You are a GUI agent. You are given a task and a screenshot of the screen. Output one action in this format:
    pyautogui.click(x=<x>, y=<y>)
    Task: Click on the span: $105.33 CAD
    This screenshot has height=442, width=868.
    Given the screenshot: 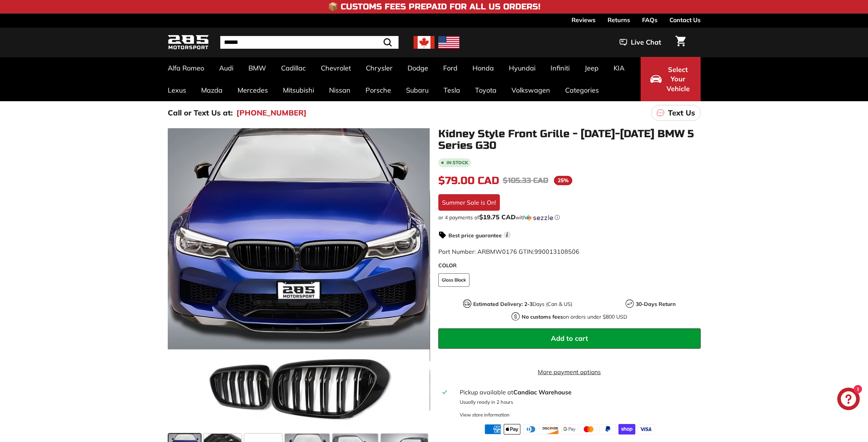 What is the action you would take?
    pyautogui.click(x=526, y=181)
    